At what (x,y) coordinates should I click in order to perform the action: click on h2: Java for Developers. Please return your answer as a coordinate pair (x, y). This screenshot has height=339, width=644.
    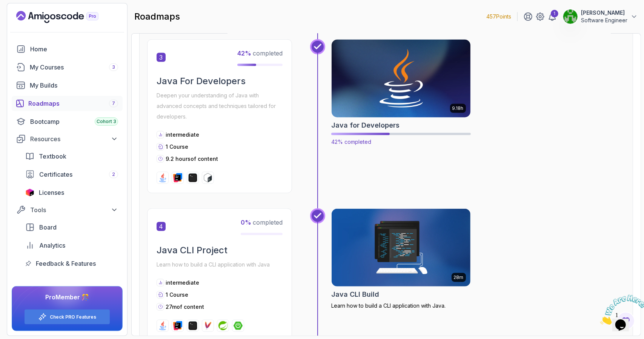
    Looking at the image, I should click on (366, 126).